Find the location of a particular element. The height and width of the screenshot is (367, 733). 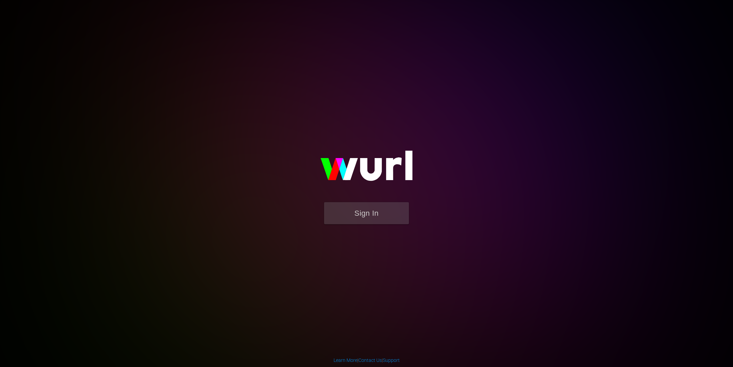

a: Support is located at coordinates (391, 360).